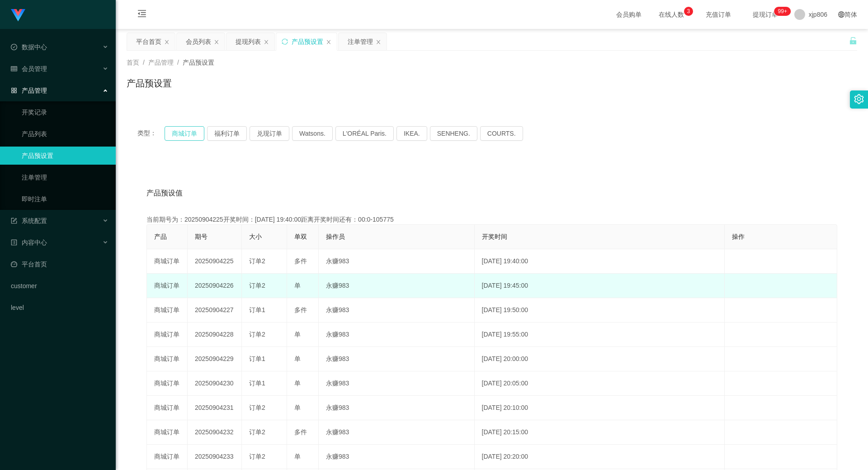 The height and width of the screenshot is (470, 868). I want to click on div: 提现列表, so click(248, 42).